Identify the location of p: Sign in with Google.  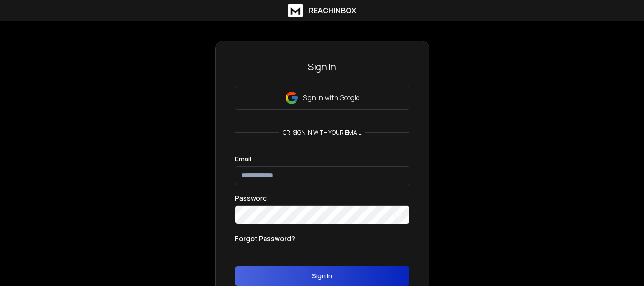
(331, 98).